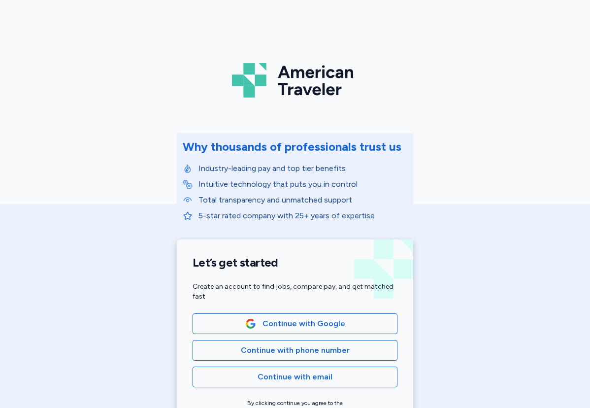 The image size is (590, 408). What do you see at coordinates (251, 323) in the screenshot?
I see `img: Google Logo` at bounding box center [251, 323].